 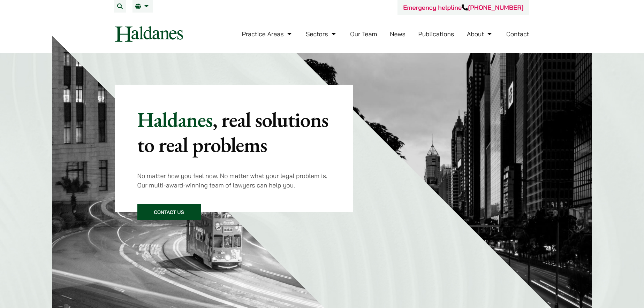 What do you see at coordinates (363, 34) in the screenshot?
I see `a: Our Team` at bounding box center [363, 34].